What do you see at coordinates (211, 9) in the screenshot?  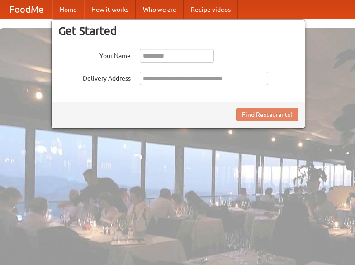 I see `a: Recipe videos` at bounding box center [211, 9].